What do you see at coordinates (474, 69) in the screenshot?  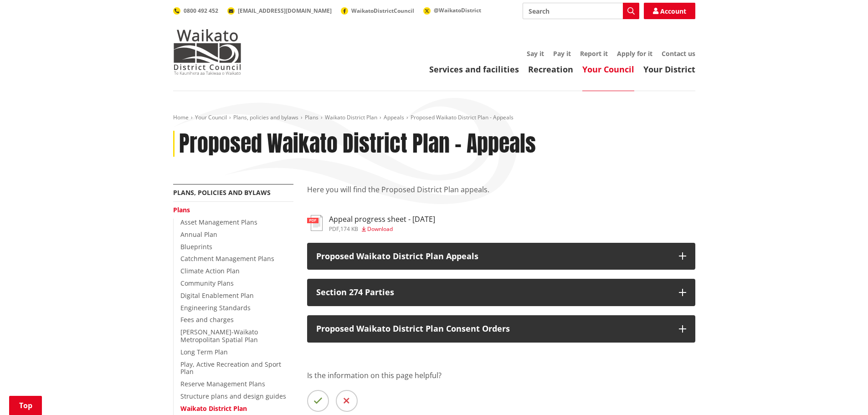 I see `a: Services and facilities` at bounding box center [474, 69].